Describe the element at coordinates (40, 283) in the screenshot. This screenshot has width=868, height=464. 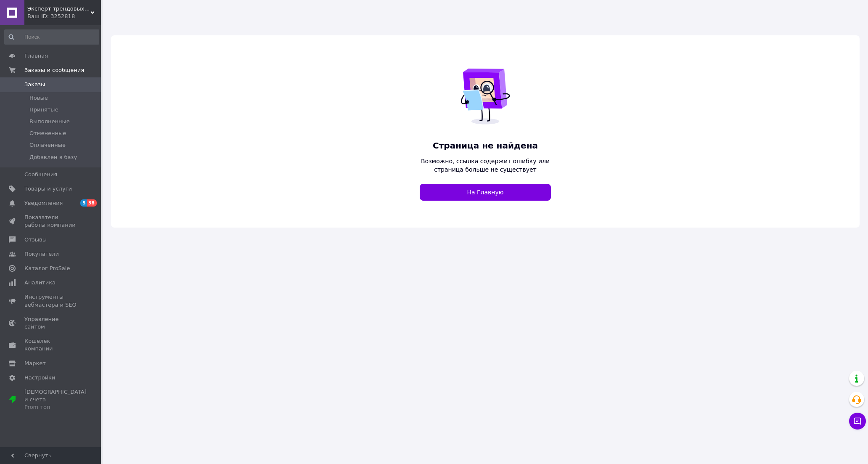
I see `span: Аналитика` at that location.